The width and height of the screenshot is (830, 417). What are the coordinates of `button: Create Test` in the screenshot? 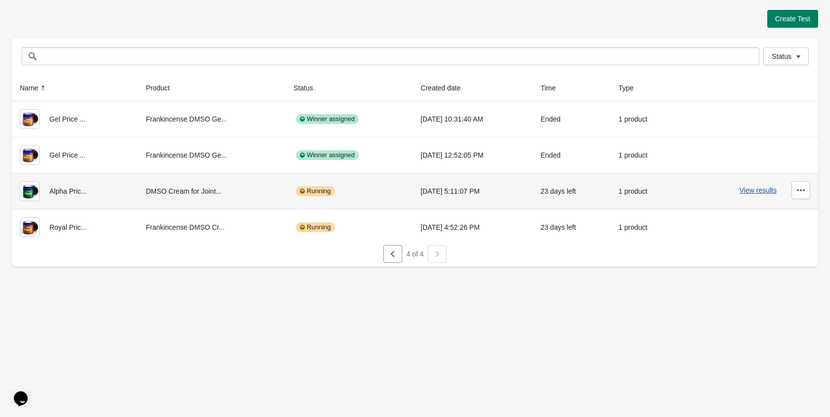 It's located at (792, 19).